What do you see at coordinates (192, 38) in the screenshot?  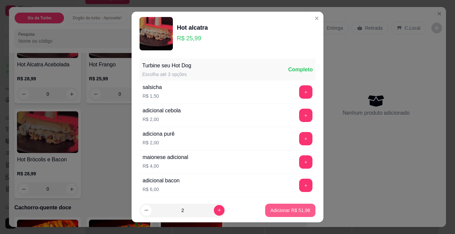 I see `p: R$ 25,99` at bounding box center [192, 38].